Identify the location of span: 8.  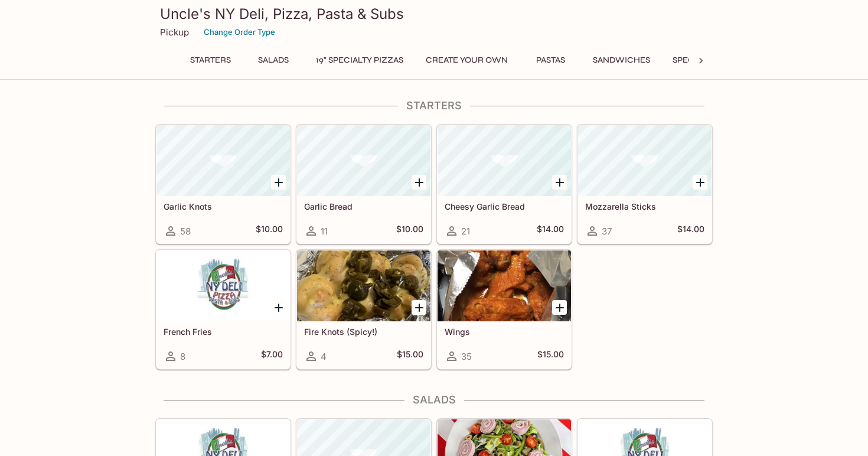
(183, 356).